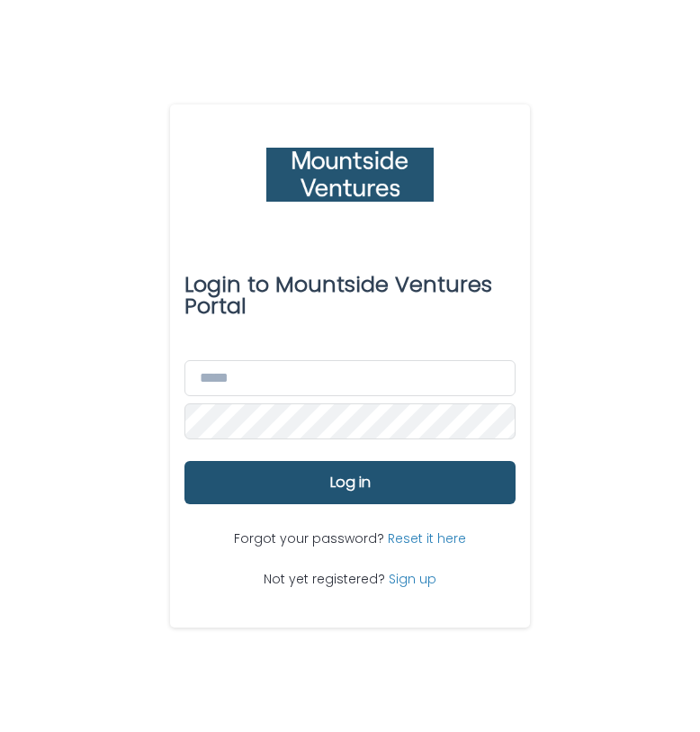 The height and width of the screenshot is (732, 700). I want to click on div: Mountside Ventures Portal, so click(350, 296).